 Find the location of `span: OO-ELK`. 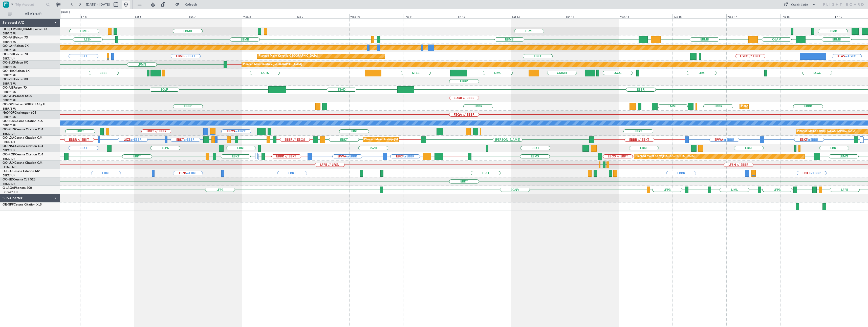

span: OO-ELK is located at coordinates (8, 63).